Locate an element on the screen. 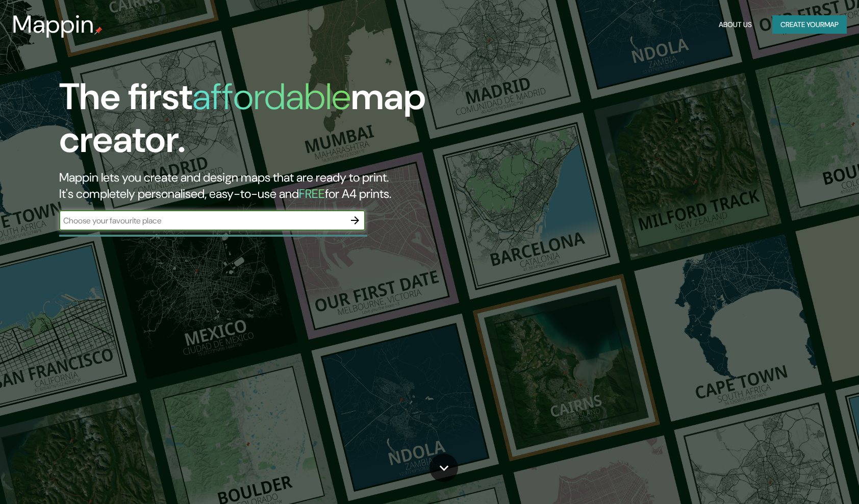 This screenshot has width=859, height=504. button: About Us is located at coordinates (735, 25).